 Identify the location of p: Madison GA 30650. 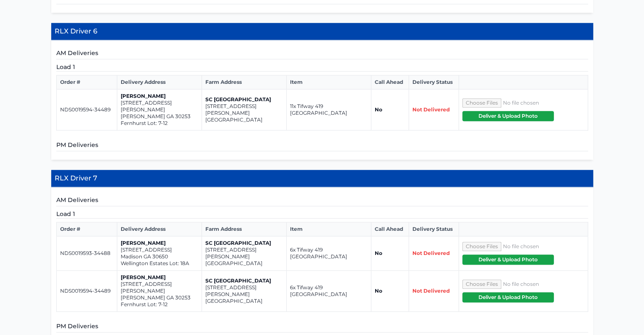
(159, 257).